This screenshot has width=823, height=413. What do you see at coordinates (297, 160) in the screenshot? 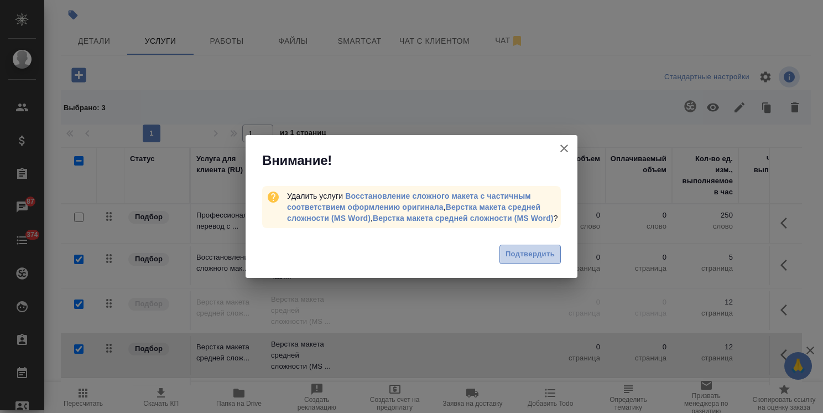
I see `span: Внимание!` at bounding box center [297, 160].